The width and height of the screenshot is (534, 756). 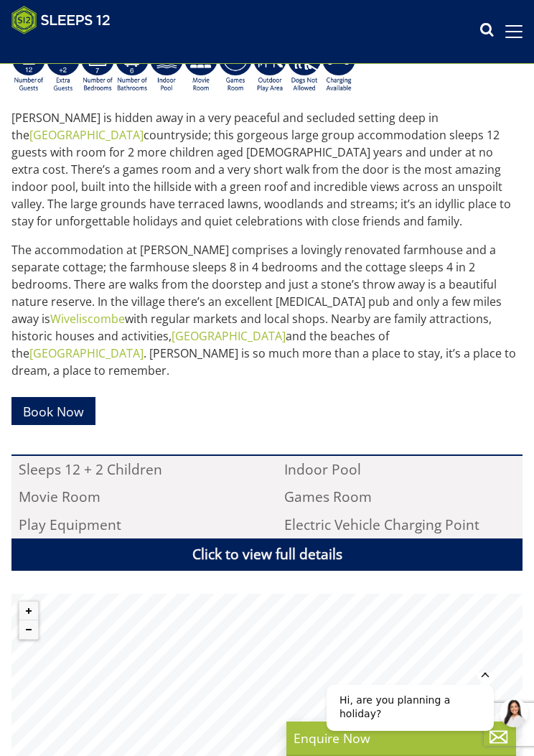 I want to click on li: Electric Vehicle Charging Point, so click(x=400, y=524).